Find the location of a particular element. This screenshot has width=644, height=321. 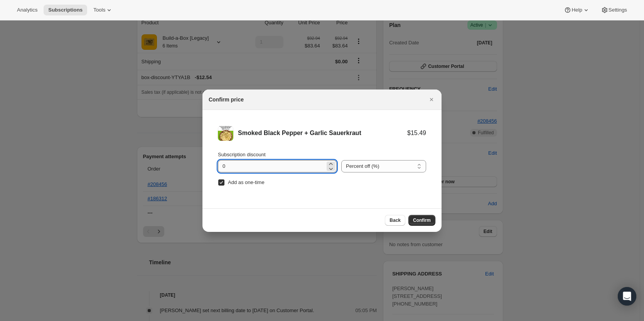

div: Smoked Black Pepper + Garlic Sauerkraut is located at coordinates (322, 133).